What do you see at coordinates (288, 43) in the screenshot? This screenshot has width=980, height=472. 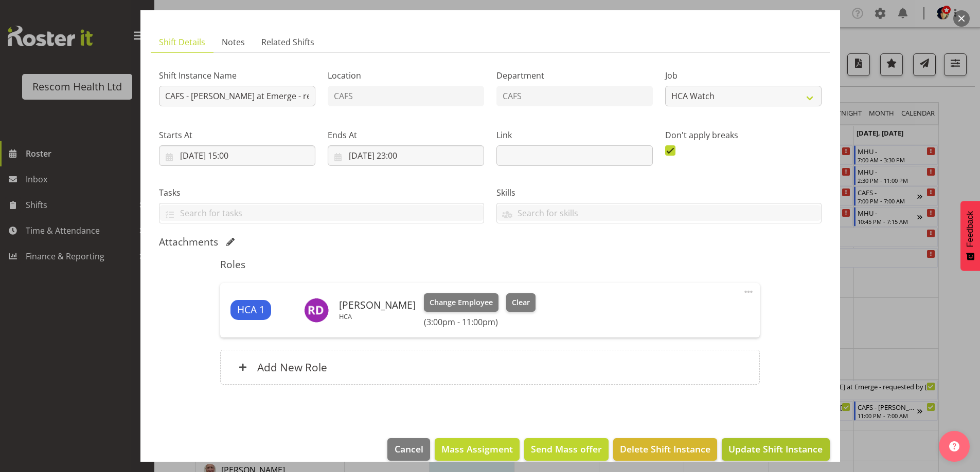 I see `span: Related Shifts` at bounding box center [288, 43].